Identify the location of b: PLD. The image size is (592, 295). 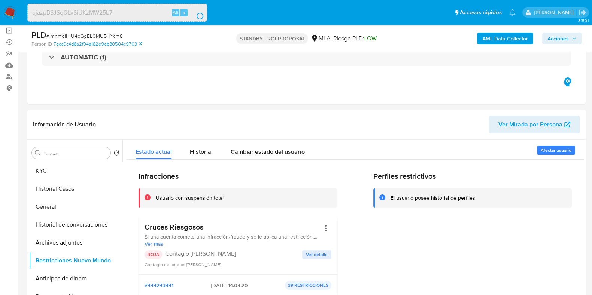
(39, 35).